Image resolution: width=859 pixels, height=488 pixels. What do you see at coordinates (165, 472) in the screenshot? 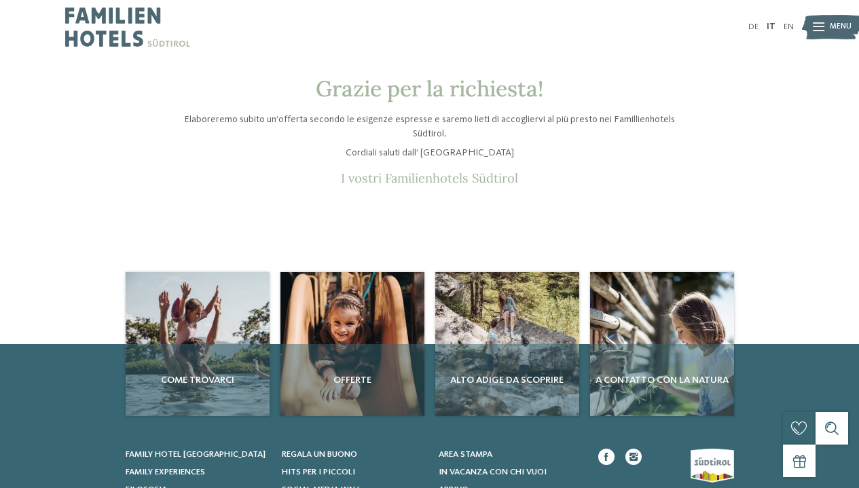
I see `span: Family experiences` at bounding box center [165, 472].